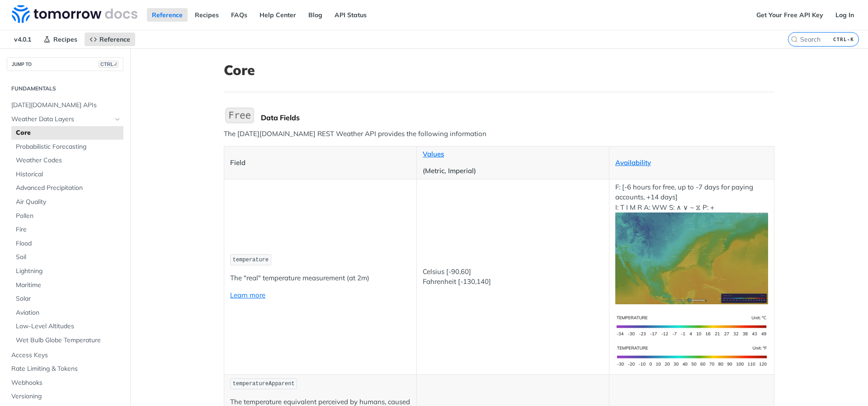 The image size is (868, 406). What do you see at coordinates (68, 202) in the screenshot?
I see `a: Air Quality` at bounding box center [68, 202].